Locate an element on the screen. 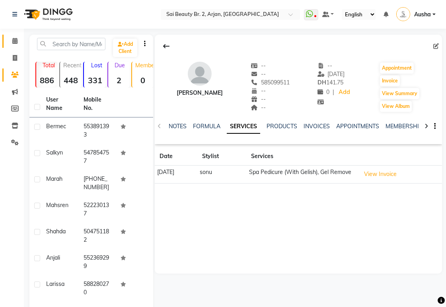 This screenshot has height=307, width=446. td: 522230137 is located at coordinates (98, 209).